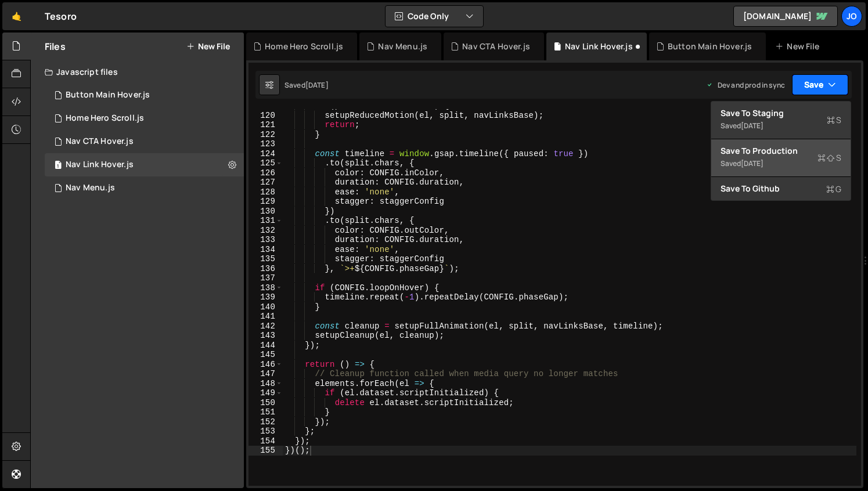 Image resolution: width=868 pixels, height=491 pixels. Describe the element at coordinates (265, 355) in the screenshot. I see `div: 145` at that location.